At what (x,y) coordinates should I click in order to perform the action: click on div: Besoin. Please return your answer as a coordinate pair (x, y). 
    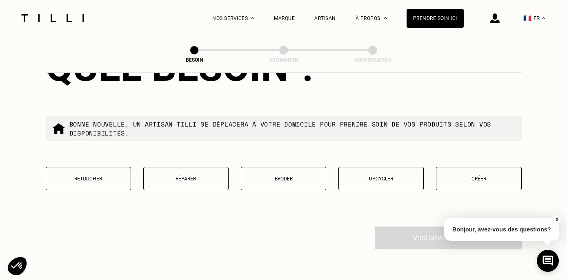
    Looking at the image, I should click on (194, 60).